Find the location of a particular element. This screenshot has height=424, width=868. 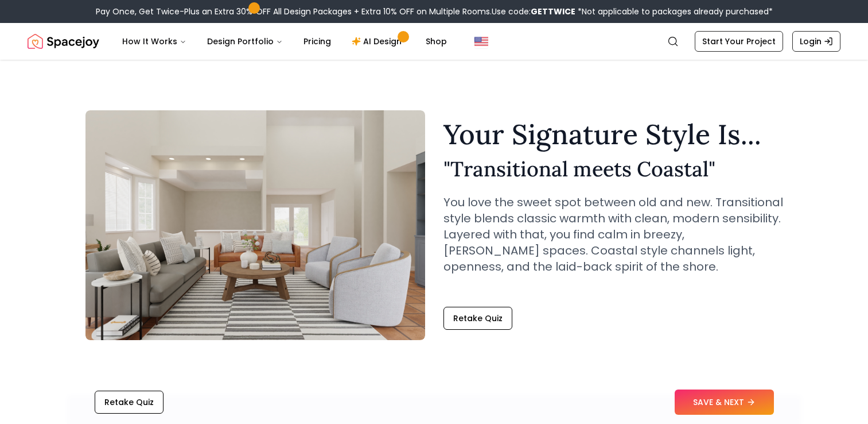

nav: Main is located at coordinates (285, 41).